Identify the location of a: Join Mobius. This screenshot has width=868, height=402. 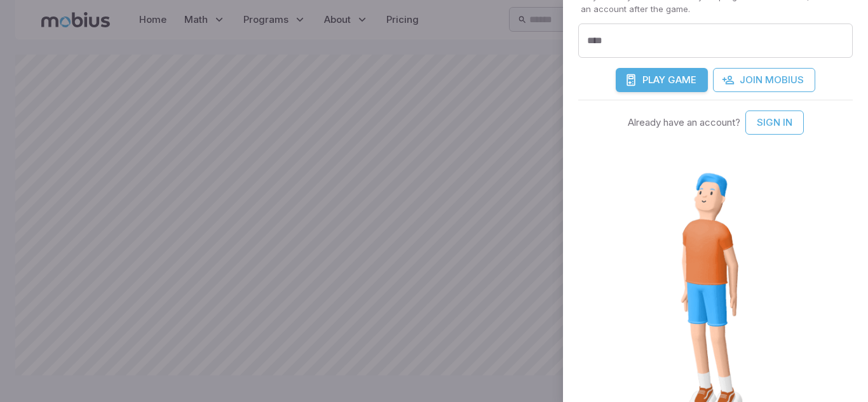
(764, 80).